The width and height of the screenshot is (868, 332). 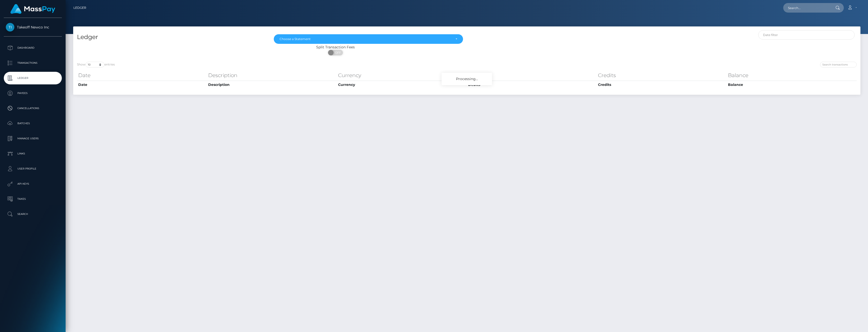 I want to click on p: User Profile, so click(x=33, y=169).